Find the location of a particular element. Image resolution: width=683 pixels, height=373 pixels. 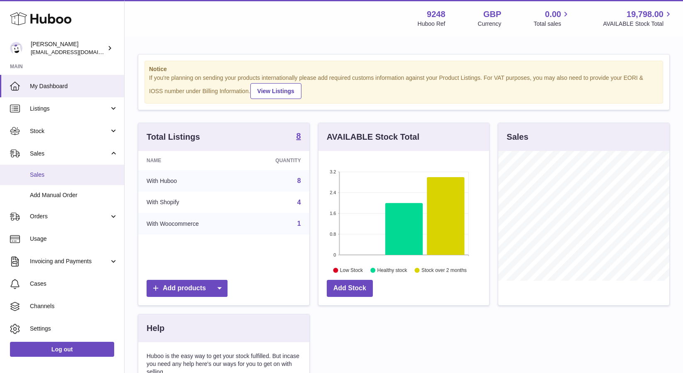

a: Add products is located at coordinates (187, 288).